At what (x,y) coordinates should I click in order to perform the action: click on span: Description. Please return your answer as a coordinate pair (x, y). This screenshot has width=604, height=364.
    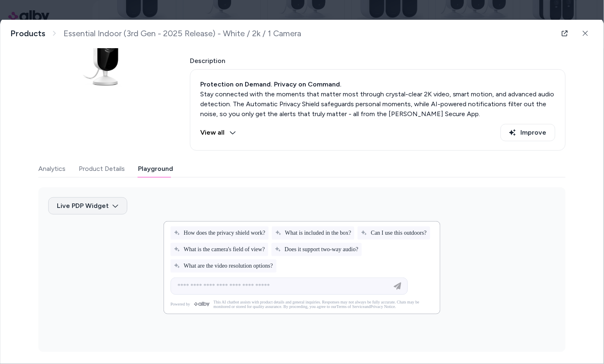
    Looking at the image, I should click on (377, 61).